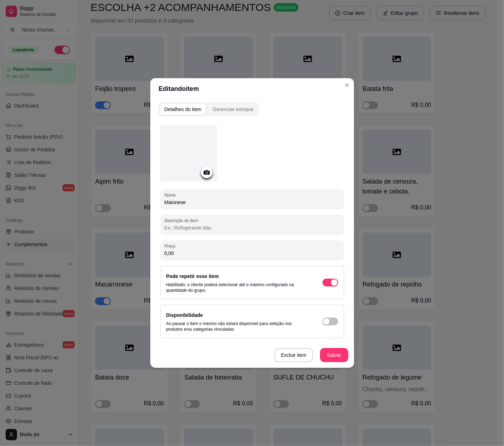 Image resolution: width=504 pixels, height=446 pixels. I want to click on button: Excluir item, so click(293, 355).